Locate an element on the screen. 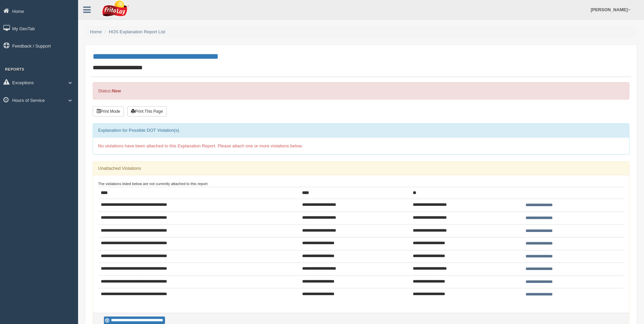 This screenshot has height=324, width=644. button: Print Mode is located at coordinates (108, 111).